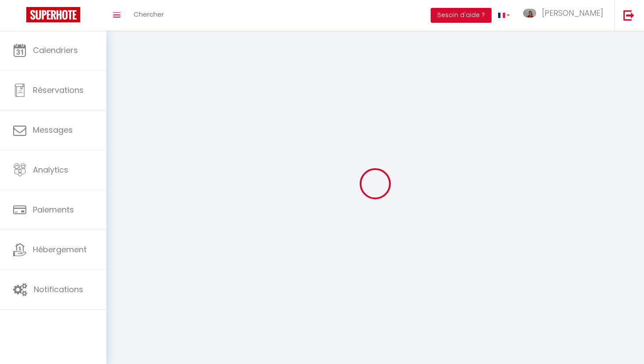  I want to click on img: Super Booking, so click(53, 14).